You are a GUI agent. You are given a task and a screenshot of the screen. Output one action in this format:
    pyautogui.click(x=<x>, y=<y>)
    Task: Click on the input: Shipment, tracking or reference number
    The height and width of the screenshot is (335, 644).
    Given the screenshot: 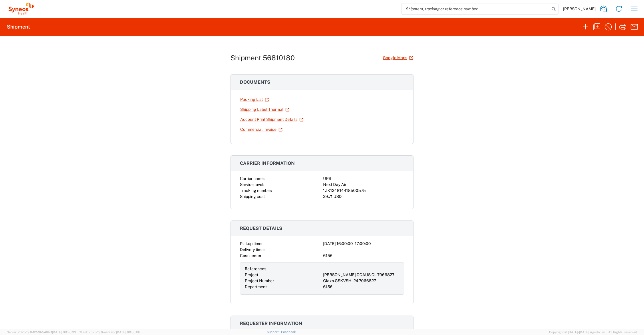 What is the action you would take?
    pyautogui.click(x=476, y=9)
    